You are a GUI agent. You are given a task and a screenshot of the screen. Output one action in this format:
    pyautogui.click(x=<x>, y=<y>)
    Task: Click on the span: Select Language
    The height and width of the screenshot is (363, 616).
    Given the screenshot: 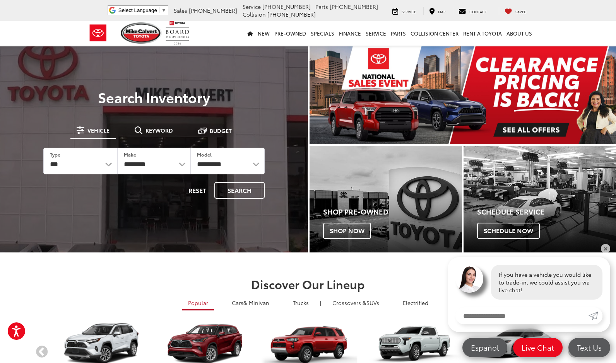 What is the action you would take?
    pyautogui.click(x=138, y=10)
    